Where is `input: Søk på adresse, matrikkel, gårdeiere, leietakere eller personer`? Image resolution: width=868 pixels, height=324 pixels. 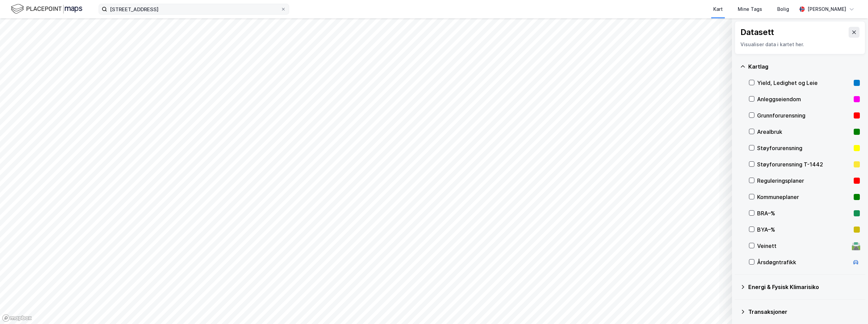 input: Søk på adresse, matrikkel, gårdeiere, leietakere eller personer is located at coordinates (194, 9).